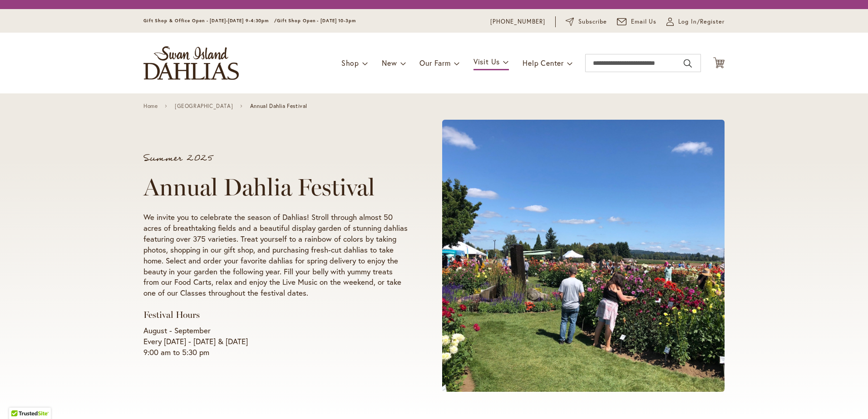 Image resolution: width=868 pixels, height=419 pixels. I want to click on span: Help Center, so click(543, 63).